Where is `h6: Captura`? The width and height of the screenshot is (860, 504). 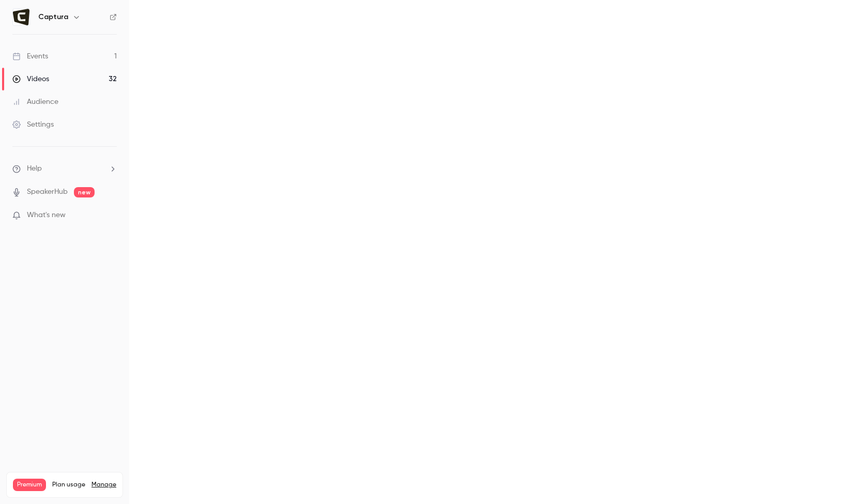
h6: Captura is located at coordinates (53, 17).